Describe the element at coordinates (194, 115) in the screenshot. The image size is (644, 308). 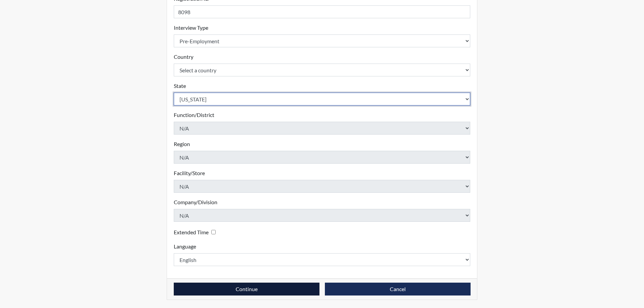
I see `label: Function/District` at that location.